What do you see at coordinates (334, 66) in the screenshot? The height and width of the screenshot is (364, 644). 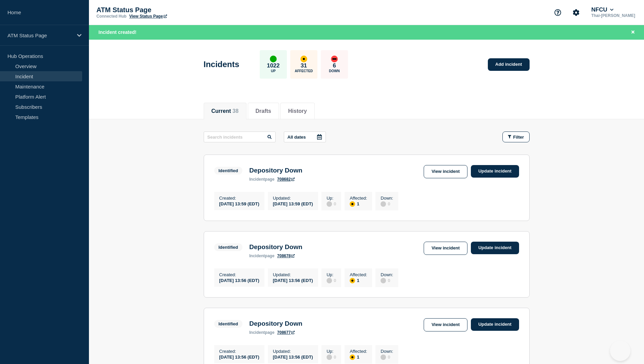 I see `p: 6` at bounding box center [334, 66].